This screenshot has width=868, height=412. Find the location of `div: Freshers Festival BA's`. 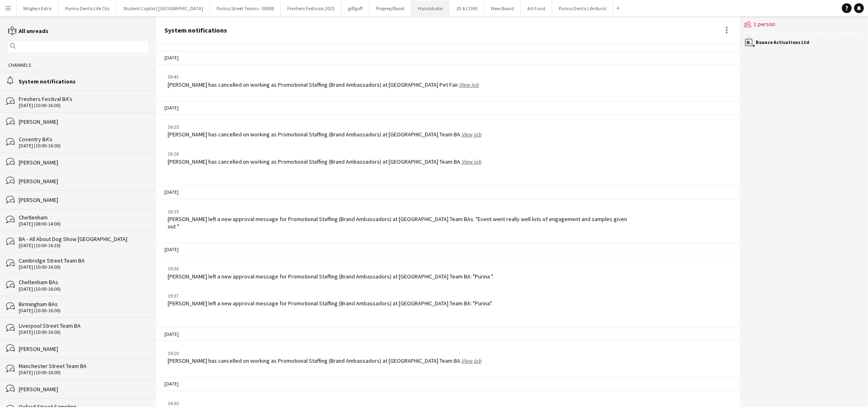

div: Freshers Festival BA's is located at coordinates (83, 99).